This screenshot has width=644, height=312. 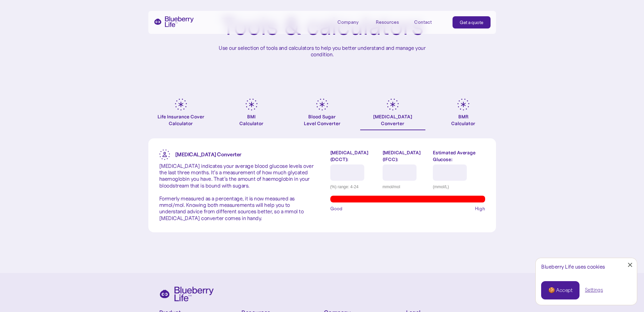 I want to click on div: (%) range: 4-24, so click(x=354, y=187).